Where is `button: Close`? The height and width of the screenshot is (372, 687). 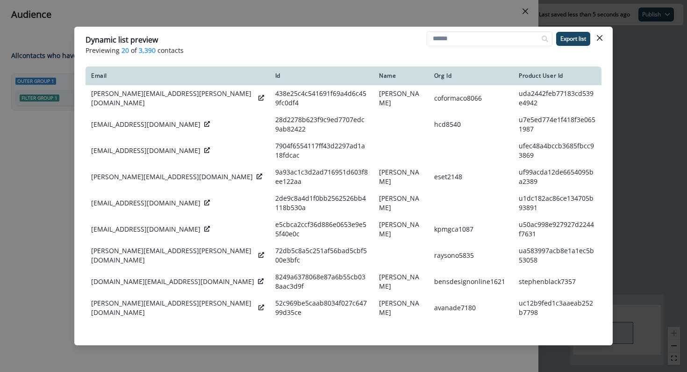
button: Close is located at coordinates (600, 38).